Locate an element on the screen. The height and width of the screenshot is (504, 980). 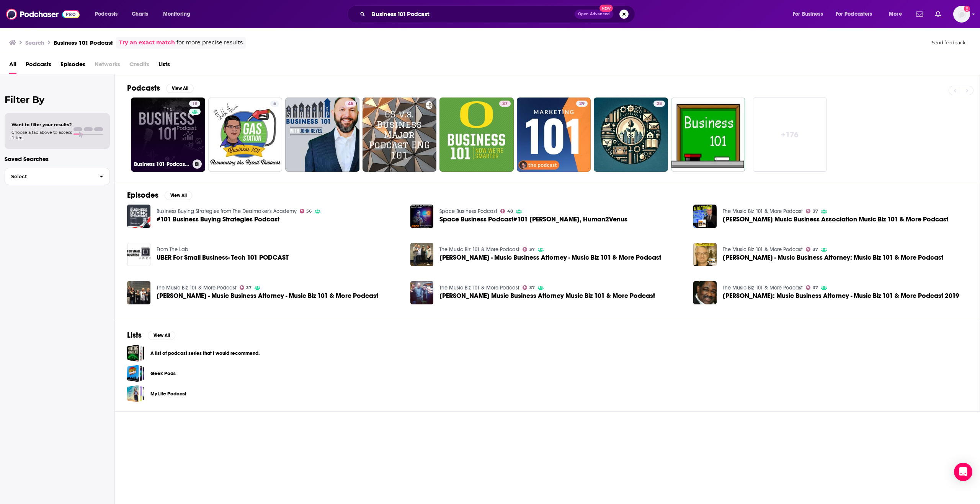
span: New is located at coordinates (606, 8).